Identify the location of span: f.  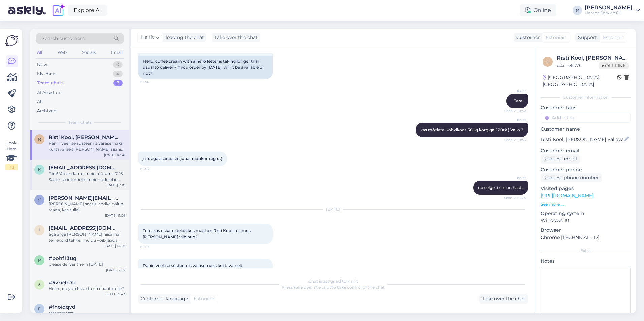
(39, 308).